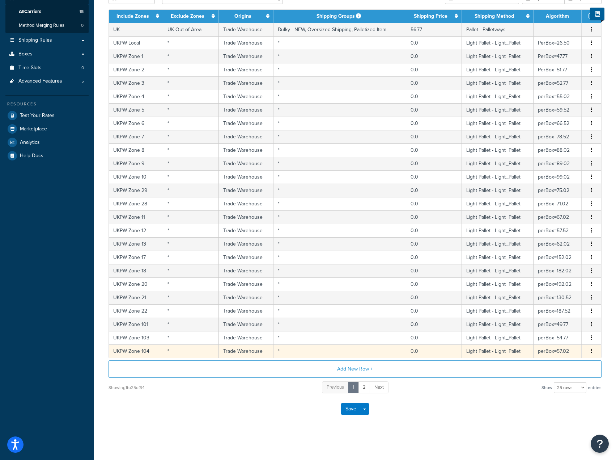 The width and height of the screenshot is (616, 460). I want to click on a: 2, so click(364, 387).